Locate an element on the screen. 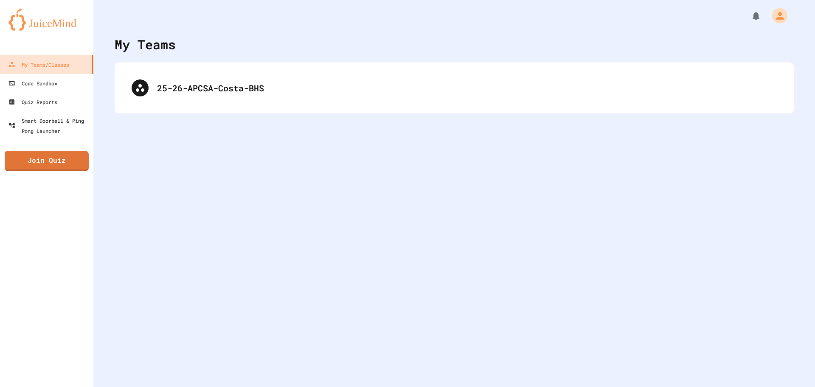  div: My Account is located at coordinates (777, 16).